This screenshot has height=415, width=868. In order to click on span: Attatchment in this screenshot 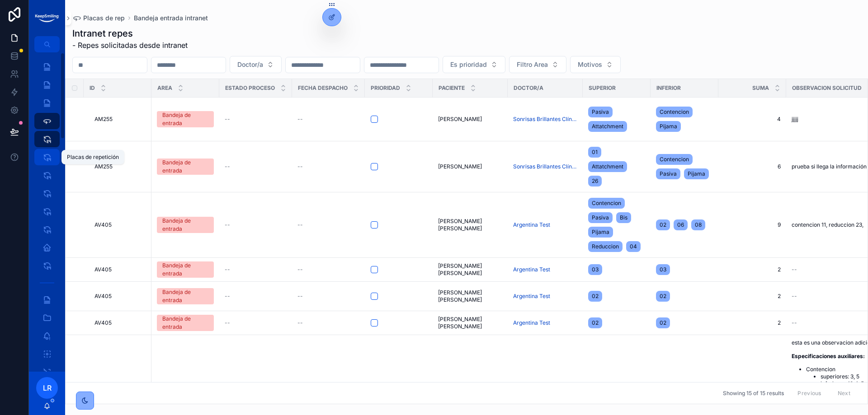, I will do `click(608, 166)`.